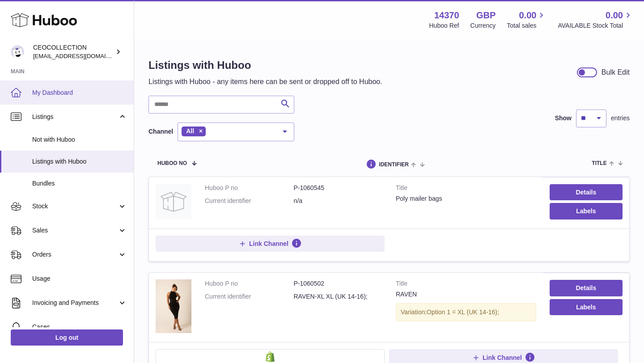 This screenshot has height=363, width=644. What do you see at coordinates (466, 199) in the screenshot?
I see `div: Poly mailer bags` at bounding box center [466, 199].